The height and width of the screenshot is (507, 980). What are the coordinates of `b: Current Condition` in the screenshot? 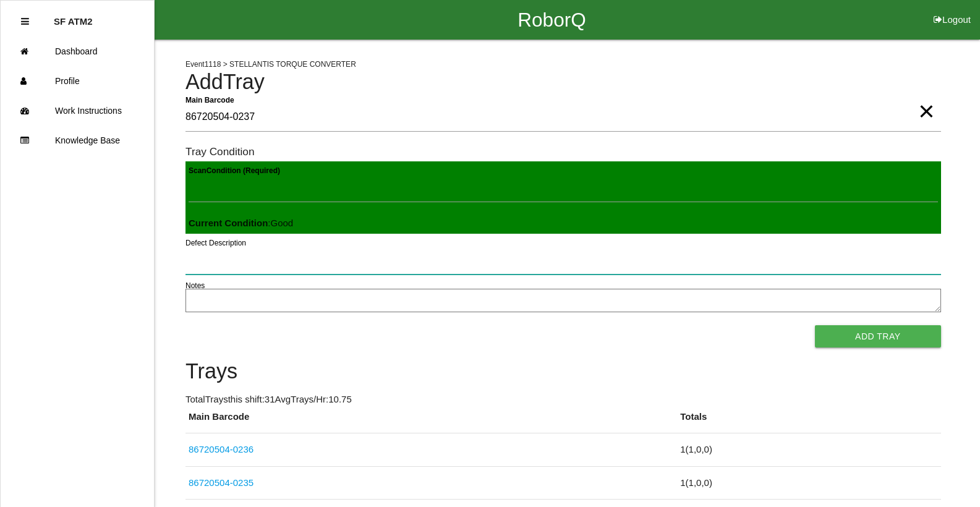 It's located at (228, 222).